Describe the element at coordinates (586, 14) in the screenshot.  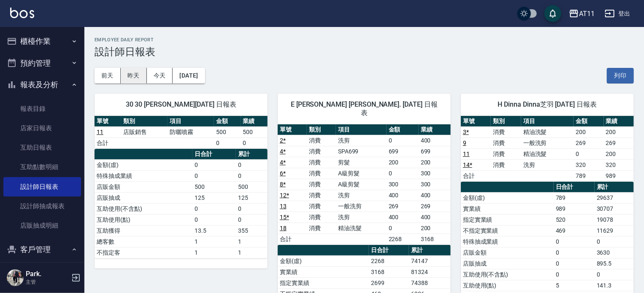
I see `div: AT11` at that location.